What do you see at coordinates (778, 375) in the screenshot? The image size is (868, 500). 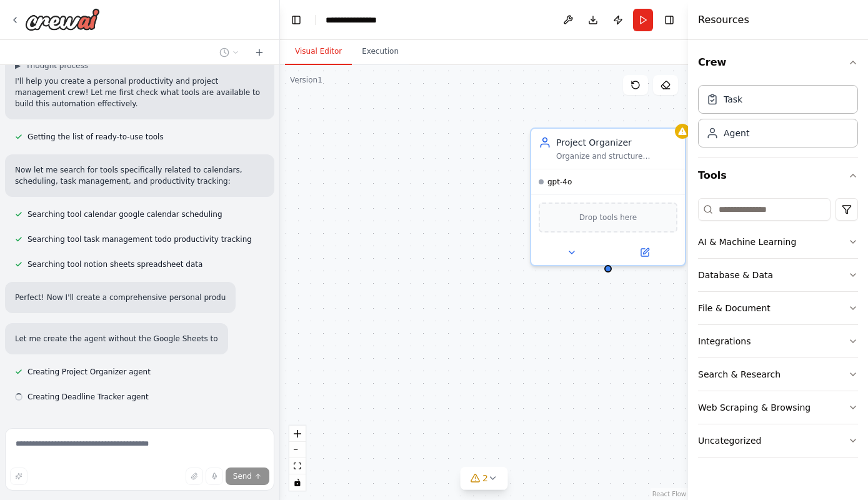 I see `button: Search & Research` at bounding box center [778, 375].